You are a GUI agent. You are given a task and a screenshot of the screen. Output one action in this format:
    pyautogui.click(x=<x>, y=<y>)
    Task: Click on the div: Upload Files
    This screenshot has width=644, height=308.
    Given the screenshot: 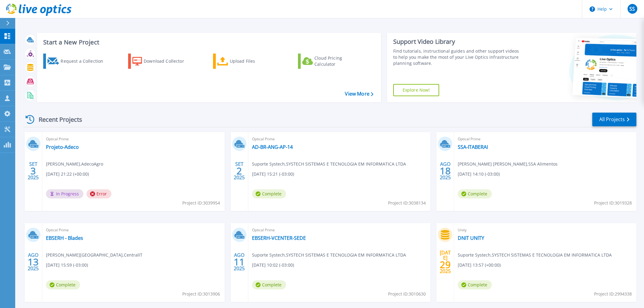 What is the action you would take?
    pyautogui.click(x=254, y=61)
    